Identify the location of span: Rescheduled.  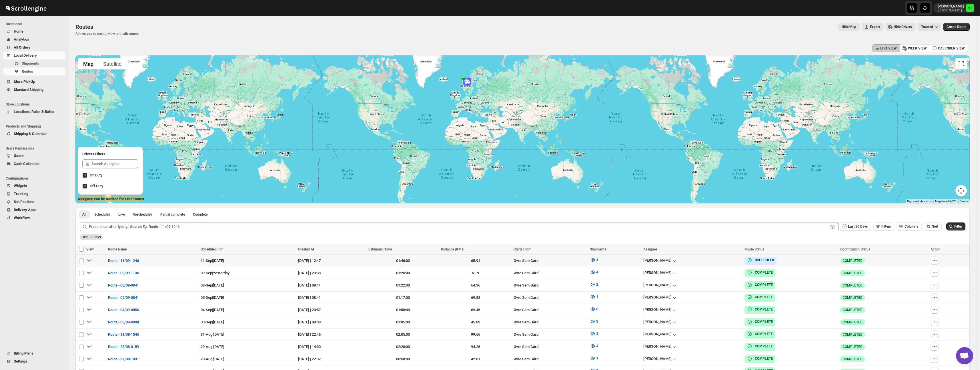
(142, 214).